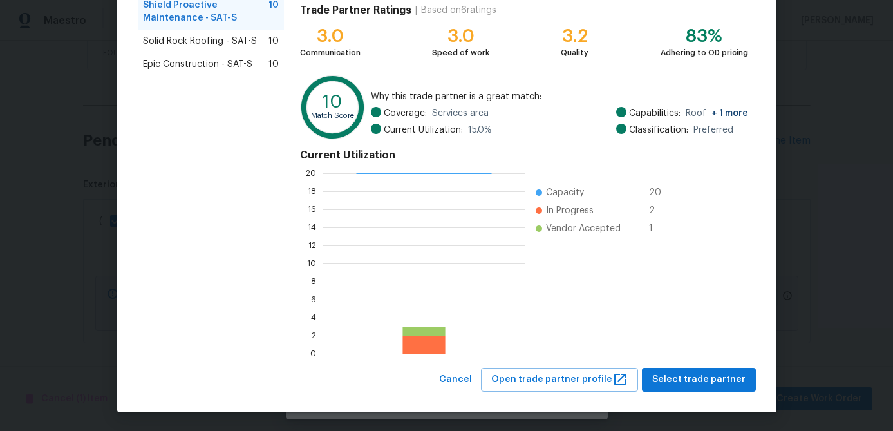  What do you see at coordinates (355, 10) in the screenshot?
I see `h4: Trade Partner Ratings` at bounding box center [355, 10].